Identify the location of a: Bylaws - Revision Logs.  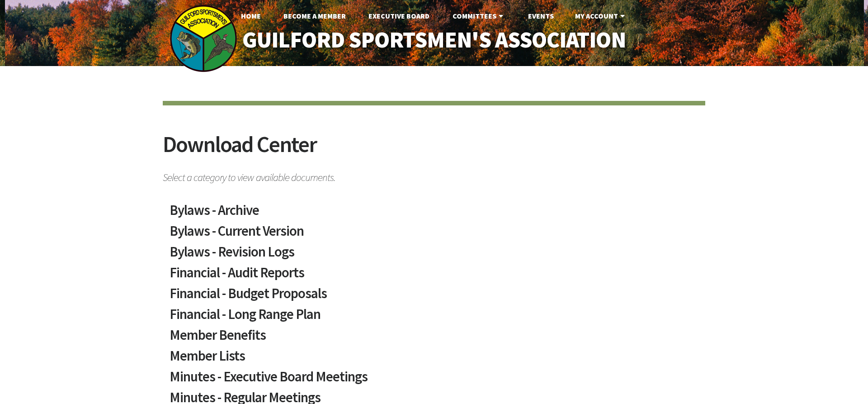
(434, 255).